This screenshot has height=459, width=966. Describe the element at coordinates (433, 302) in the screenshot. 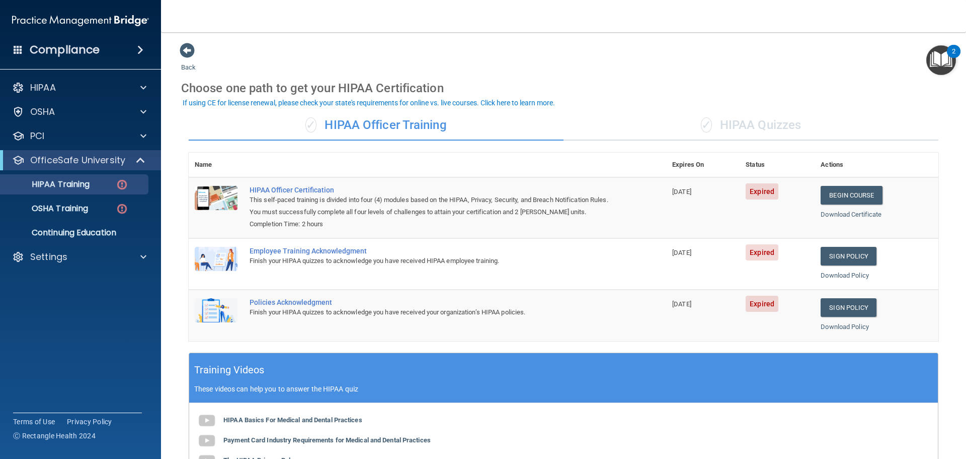

I see `div: Policies Acknowledgment` at that location.